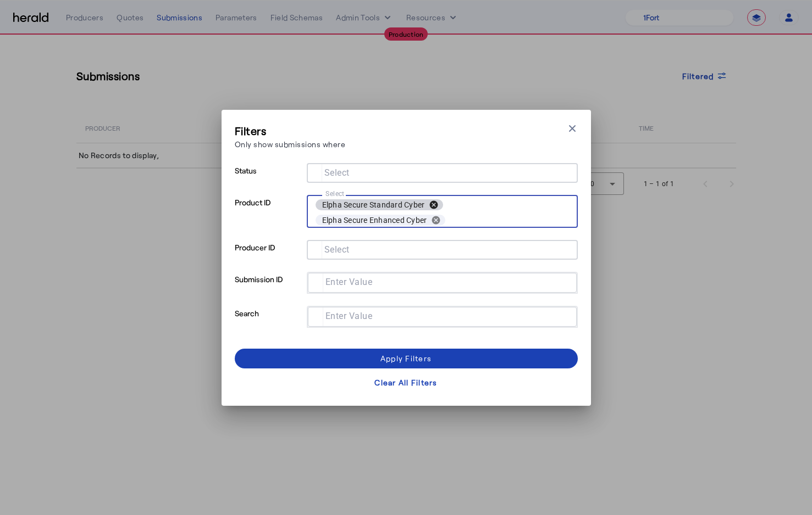 The image size is (812, 515). What do you see at coordinates (290, 144) in the screenshot?
I see `p: Only show submissions where` at bounding box center [290, 144].